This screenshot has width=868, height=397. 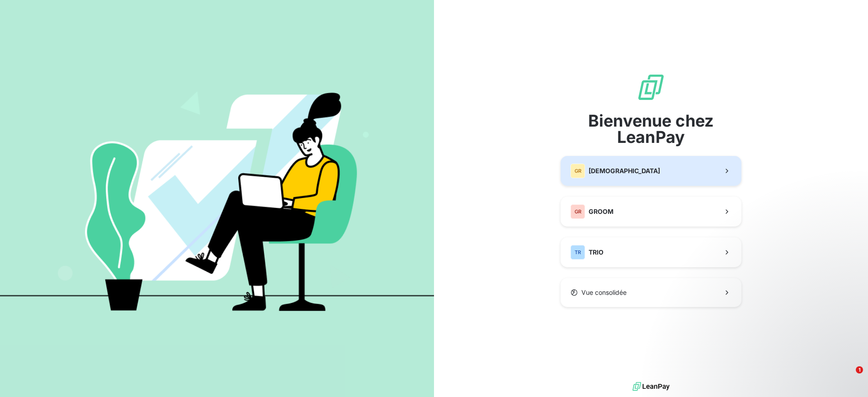 I want to click on span: 1, so click(x=859, y=370).